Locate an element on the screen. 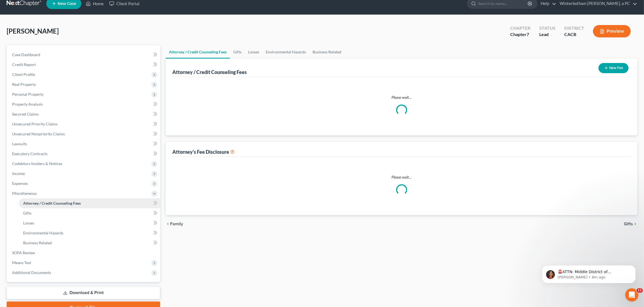 This screenshot has height=307, width=644. span: Executory Contracts is located at coordinates (30, 154).